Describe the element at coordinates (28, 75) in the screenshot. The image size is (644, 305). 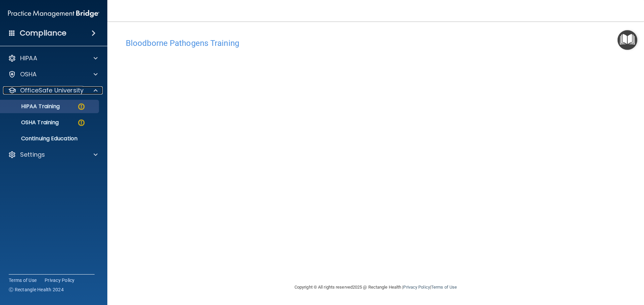
I see `p: OSHA` at that location.